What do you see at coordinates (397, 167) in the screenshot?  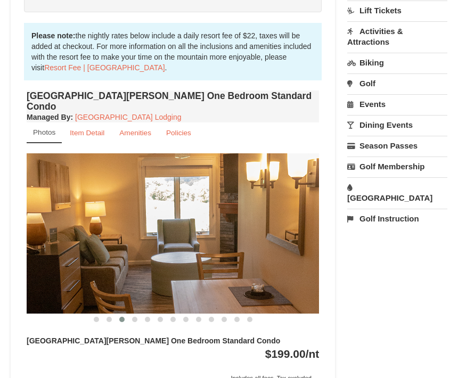 I see `a: Golf Membership` at bounding box center [397, 167].